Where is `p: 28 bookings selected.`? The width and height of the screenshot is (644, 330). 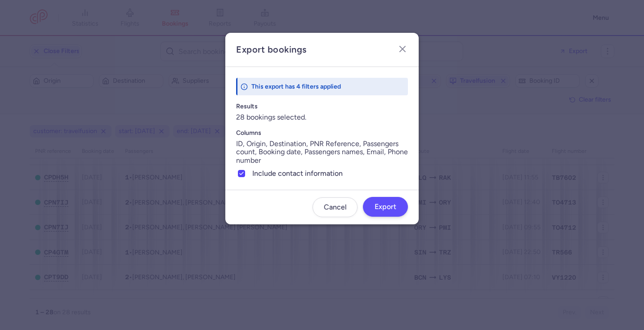
p: 28 bookings selected. is located at coordinates (322, 117).